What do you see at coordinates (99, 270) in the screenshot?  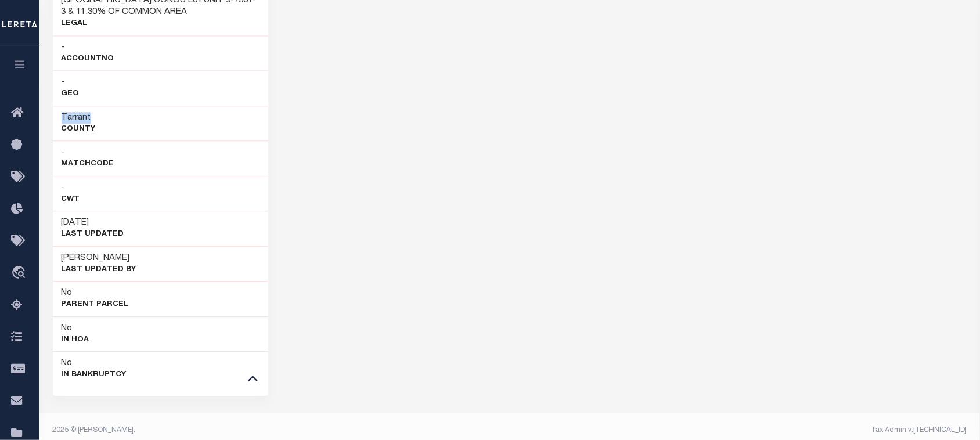 I see `p: Last Updated By` at bounding box center [99, 270].